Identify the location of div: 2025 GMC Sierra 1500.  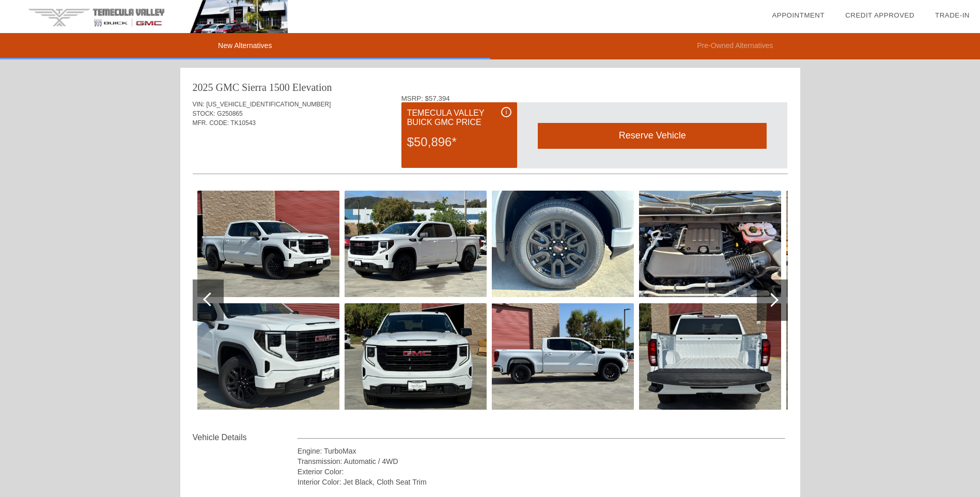
(241, 87).